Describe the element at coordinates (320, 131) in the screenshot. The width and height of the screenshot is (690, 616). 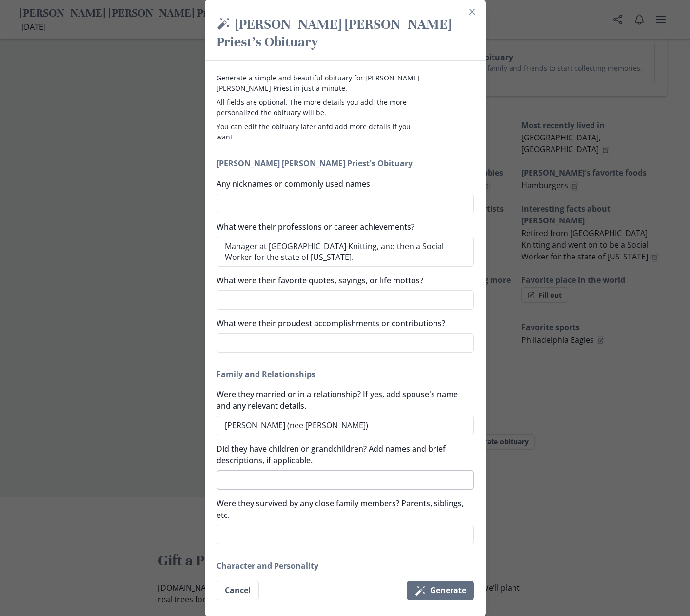
I see `p: You can edit the obituary later anfd add more details if you want.` at that location.